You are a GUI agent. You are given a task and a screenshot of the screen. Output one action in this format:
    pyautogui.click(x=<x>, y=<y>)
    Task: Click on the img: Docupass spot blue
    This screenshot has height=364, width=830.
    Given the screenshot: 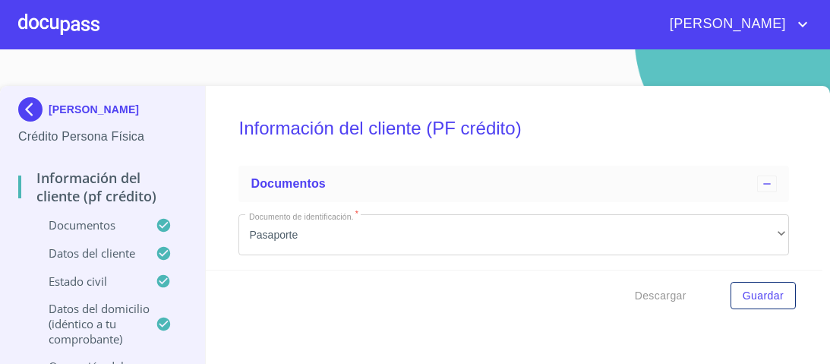 What is the action you would take?
    pyautogui.click(x=33, y=109)
    